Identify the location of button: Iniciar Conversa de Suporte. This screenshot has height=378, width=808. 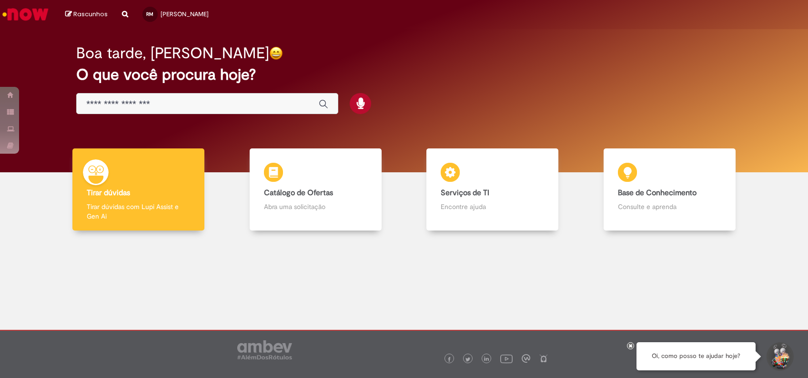
(780, 356).